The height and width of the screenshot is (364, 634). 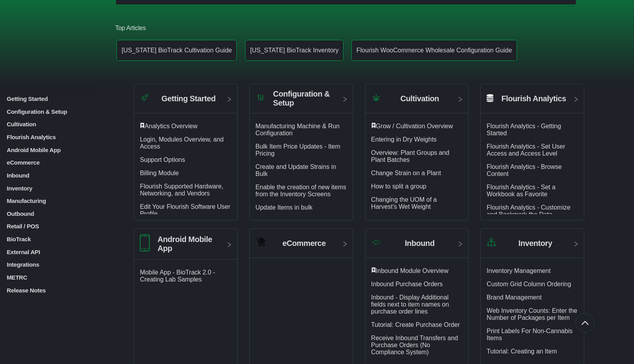 What do you see at coordinates (302, 102) in the screenshot?
I see `a: Category icon Configuration & Setup` at bounding box center [302, 102].